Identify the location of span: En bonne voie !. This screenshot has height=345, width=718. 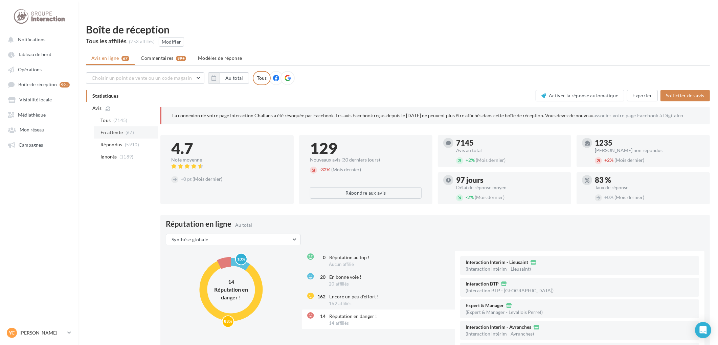
(345, 277).